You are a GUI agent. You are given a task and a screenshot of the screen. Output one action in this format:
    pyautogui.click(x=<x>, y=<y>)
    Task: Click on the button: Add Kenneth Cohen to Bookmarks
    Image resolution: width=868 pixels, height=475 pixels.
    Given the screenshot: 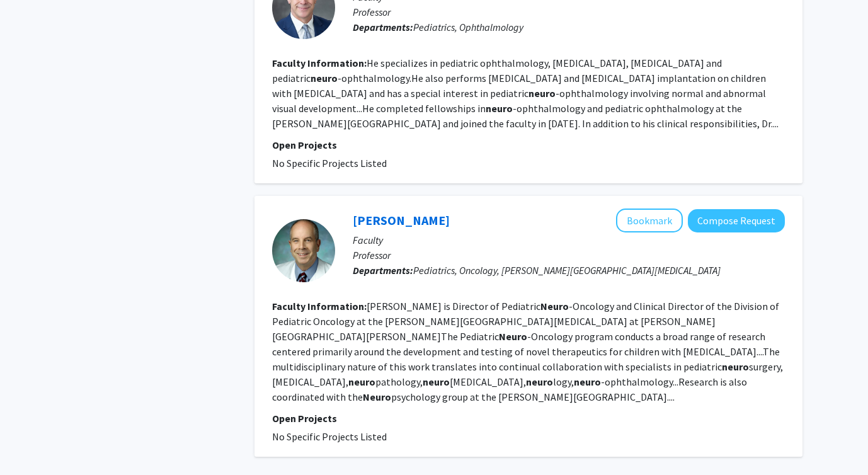 What is the action you would take?
    pyautogui.click(x=649, y=221)
    